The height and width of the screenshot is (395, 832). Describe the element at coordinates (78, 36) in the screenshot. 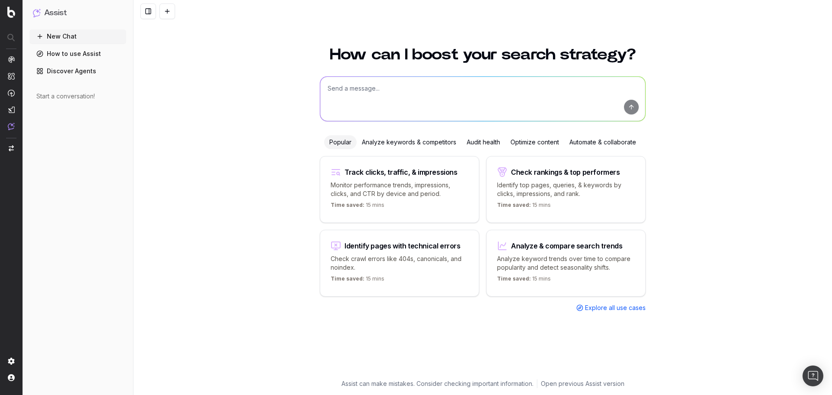

I see `button: New Chat` at that location.